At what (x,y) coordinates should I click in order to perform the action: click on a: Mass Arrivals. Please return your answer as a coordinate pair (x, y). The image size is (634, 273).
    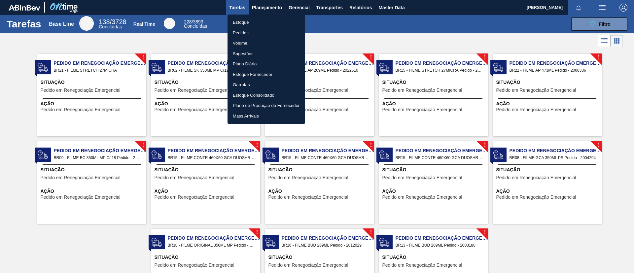
    Looking at the image, I should click on (266, 116).